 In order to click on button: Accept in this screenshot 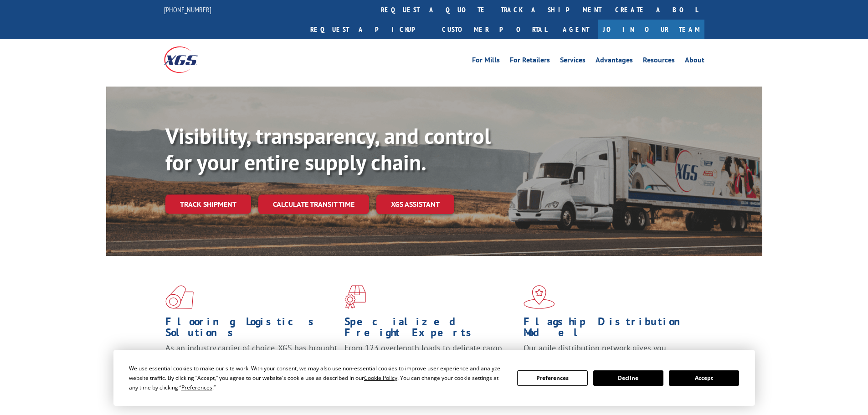, I will do `click(704, 378)`.